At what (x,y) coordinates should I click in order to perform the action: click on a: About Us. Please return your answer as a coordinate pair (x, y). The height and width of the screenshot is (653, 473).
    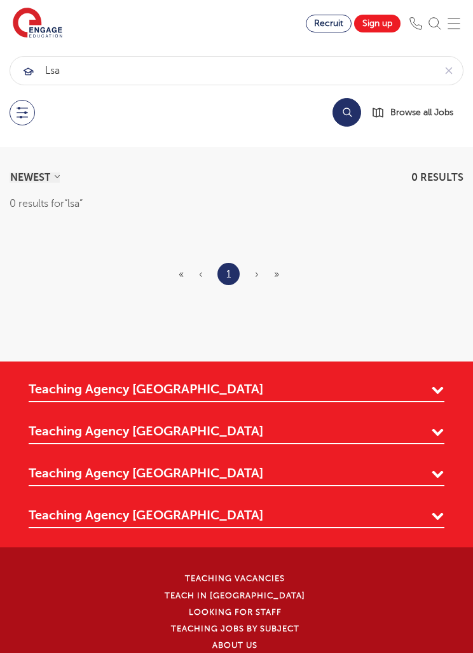
    Looking at the image, I should click on (235, 645).